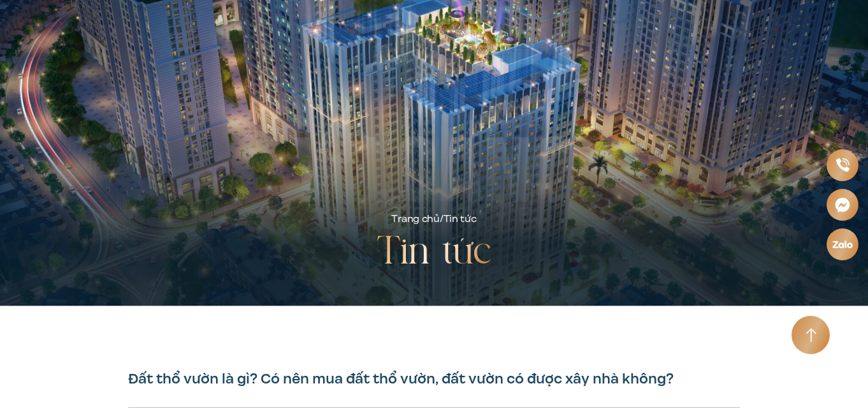 This screenshot has width=868, height=409. What do you see at coordinates (415, 219) in the screenshot?
I see `a: Trang chủ` at bounding box center [415, 219].